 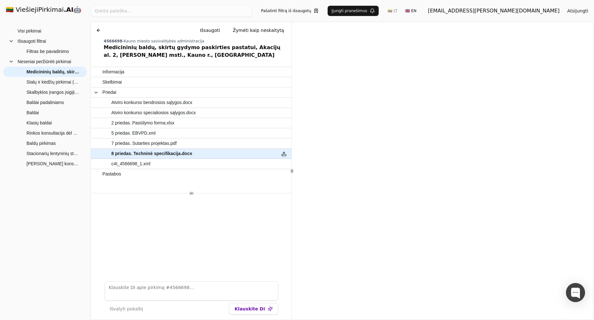 What do you see at coordinates (29, 31) in the screenshot?
I see `span: Visi pirkimai` at bounding box center [29, 31].